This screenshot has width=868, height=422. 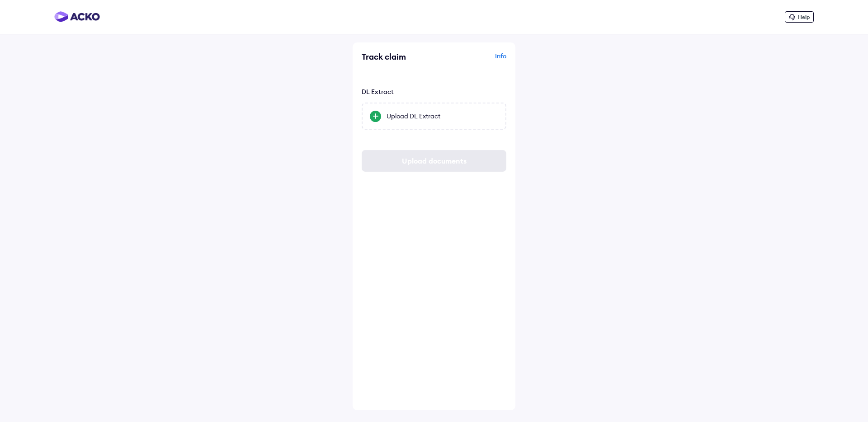 I want to click on div: Info, so click(x=471, y=60).